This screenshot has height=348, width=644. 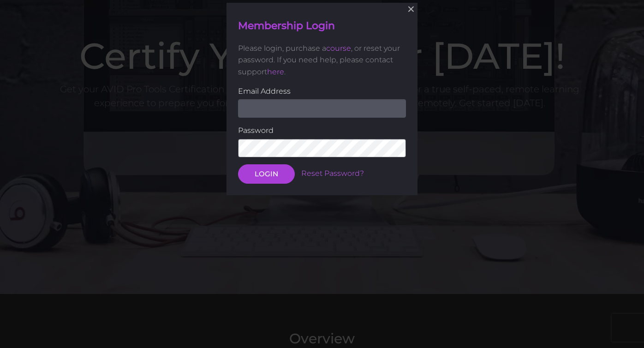 I want to click on p: Please login, purchase a , or reset your password. If you need help, please contact support ., so click(x=322, y=59).